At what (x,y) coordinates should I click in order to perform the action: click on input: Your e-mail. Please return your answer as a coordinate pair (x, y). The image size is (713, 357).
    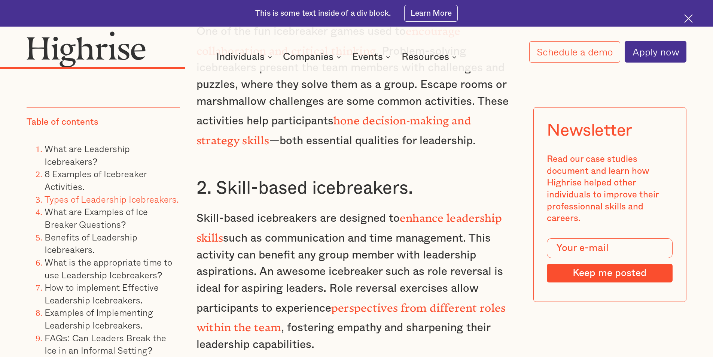
    Looking at the image, I should click on (610, 248).